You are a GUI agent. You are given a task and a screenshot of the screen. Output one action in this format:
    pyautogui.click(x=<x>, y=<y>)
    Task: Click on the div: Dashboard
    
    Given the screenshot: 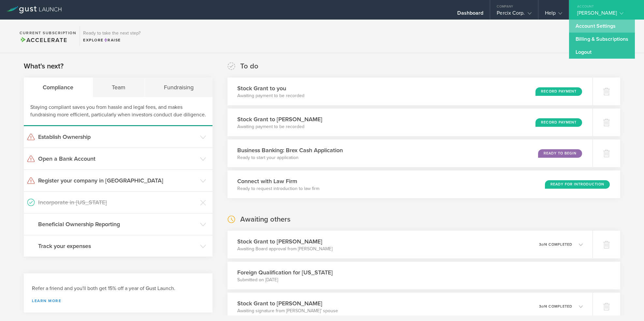 What is the action you would take?
    pyautogui.click(x=470, y=15)
    